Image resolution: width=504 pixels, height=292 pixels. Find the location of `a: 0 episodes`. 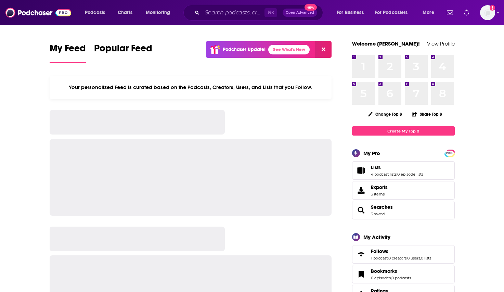

a: 0 episodes is located at coordinates (381, 278).